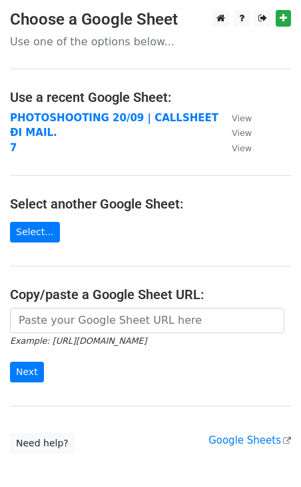  I want to click on a: Need help?, so click(42, 443).